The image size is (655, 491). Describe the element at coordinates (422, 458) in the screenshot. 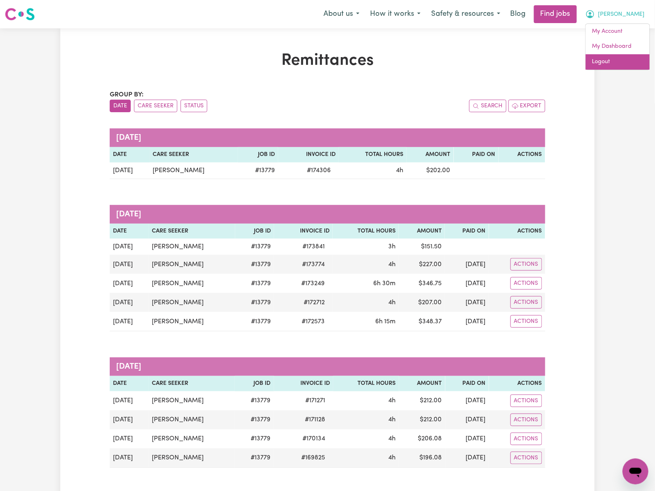

I see `td: $ 196.08` at that location.